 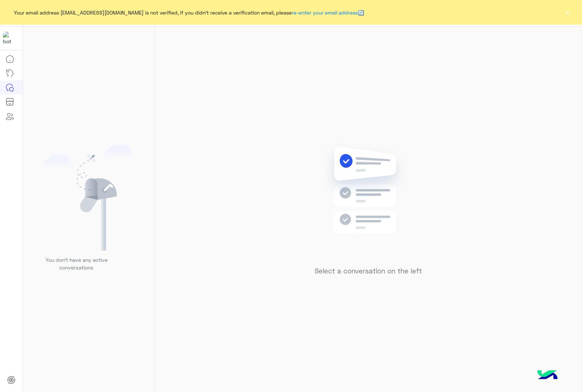 I want to click on img: no messages, so click(x=368, y=201).